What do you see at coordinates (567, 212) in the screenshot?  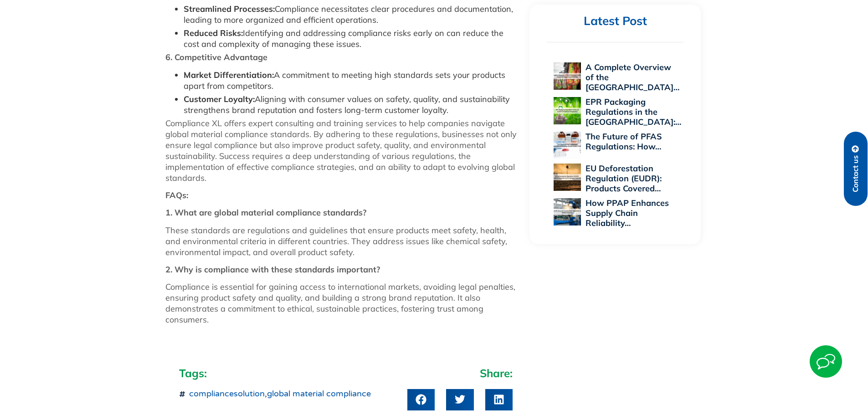 I see `img: How PPAP Enhances Supply Chain Reliability Across Global Industries` at bounding box center [567, 212].